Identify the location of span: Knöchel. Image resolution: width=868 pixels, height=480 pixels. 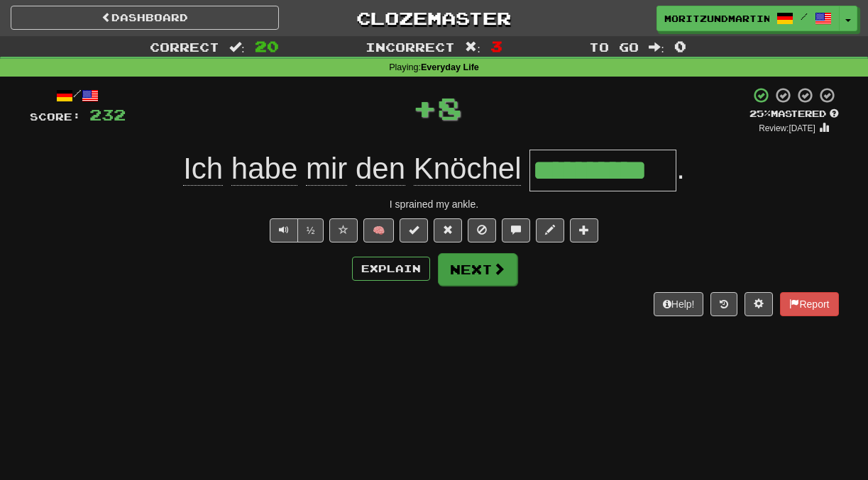
(468, 169).